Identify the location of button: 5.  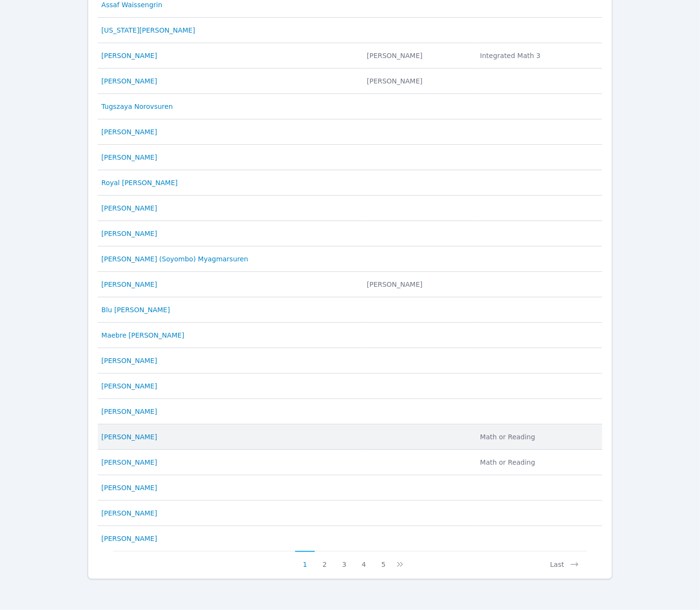
(384, 560).